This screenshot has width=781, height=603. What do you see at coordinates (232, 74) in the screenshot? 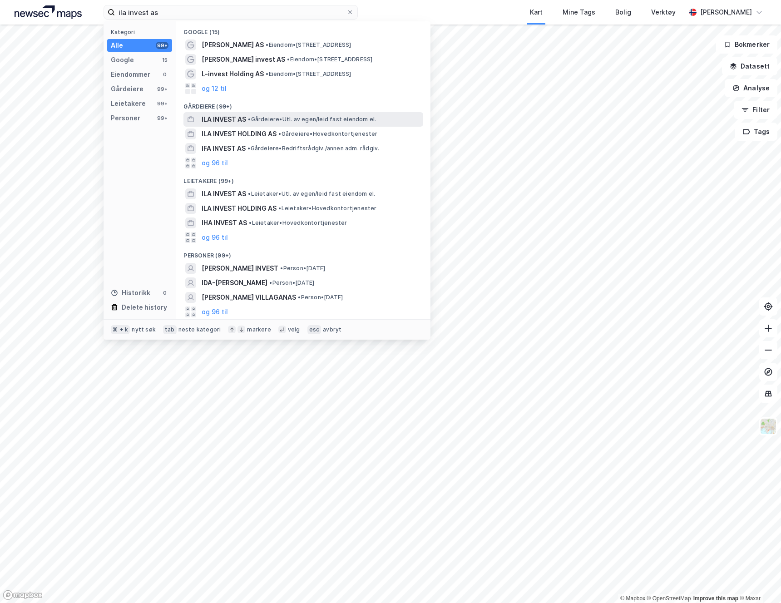
I see `span: L-invest Holding AS` at bounding box center [232, 74].